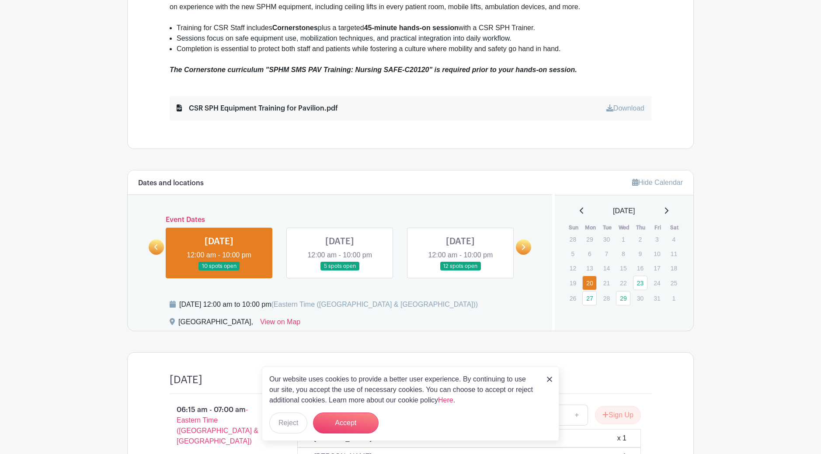 This screenshot has width=821, height=454. Describe the element at coordinates (656, 283) in the screenshot. I see `p: 24` at that location.